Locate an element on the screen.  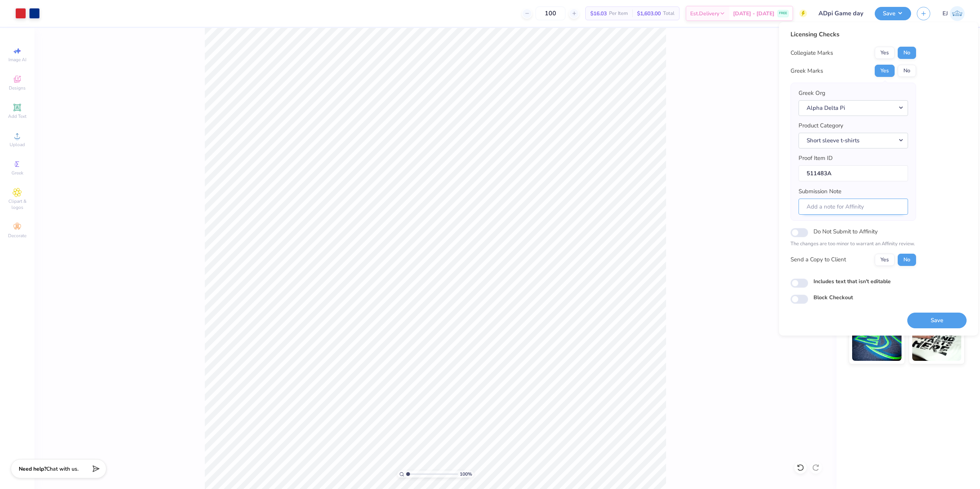
input: Untitled Design is located at coordinates (841, 13).